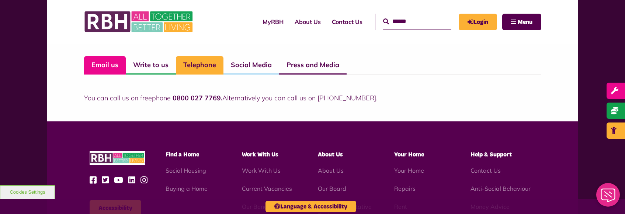  I want to click on a: Your Home, so click(409, 170).